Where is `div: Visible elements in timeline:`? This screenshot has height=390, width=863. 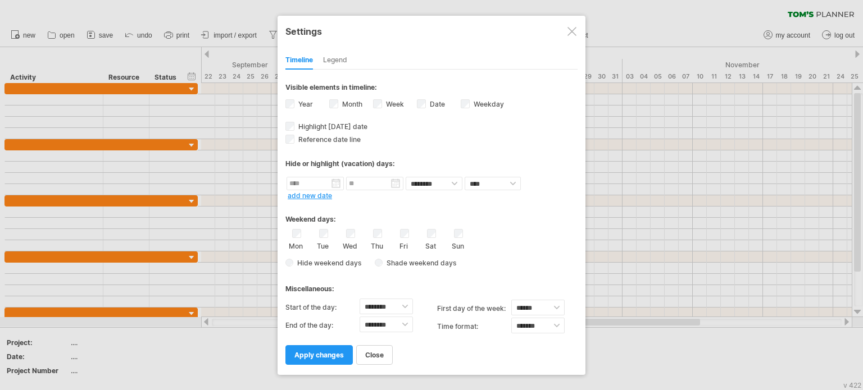
div: Visible elements in timeline: is located at coordinates (431, 89).